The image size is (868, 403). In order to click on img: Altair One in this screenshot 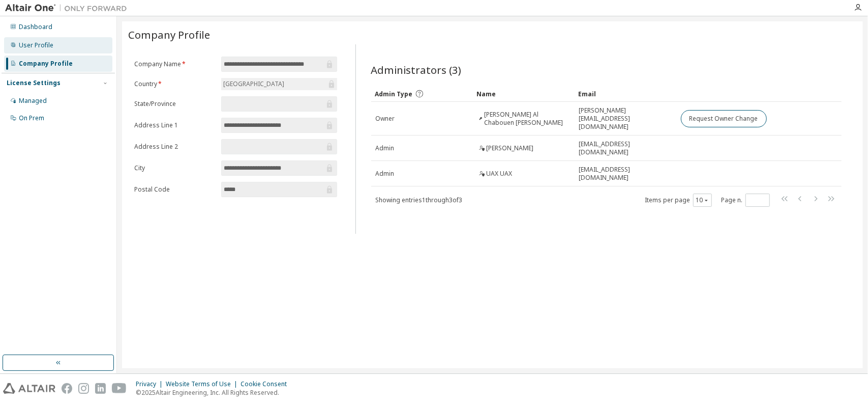, I will do `click(69, 8)`.